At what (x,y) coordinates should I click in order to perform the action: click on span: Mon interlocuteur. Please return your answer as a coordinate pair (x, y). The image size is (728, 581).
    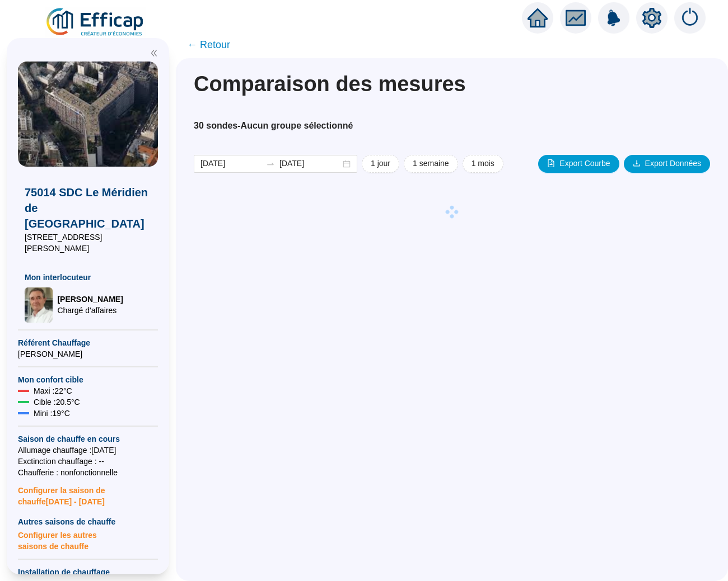
    Looking at the image, I should click on (88, 277).